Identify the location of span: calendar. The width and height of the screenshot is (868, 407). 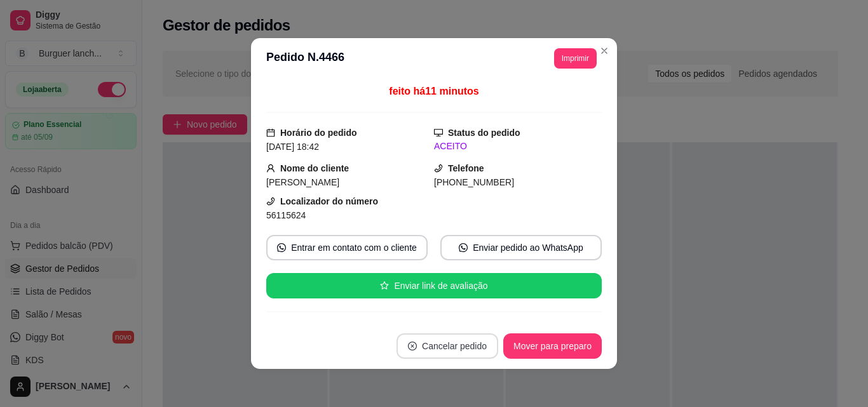
(271, 133).